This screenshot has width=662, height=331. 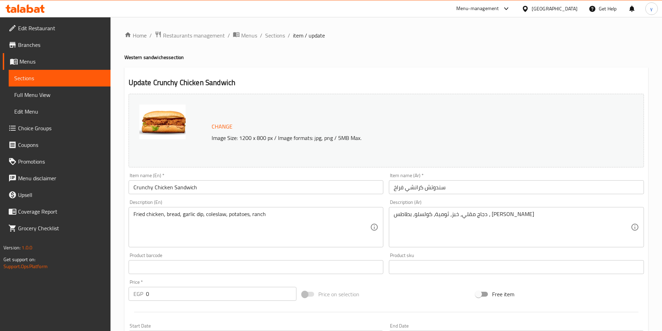 I want to click on input: Enter name Ar, so click(x=516, y=187).